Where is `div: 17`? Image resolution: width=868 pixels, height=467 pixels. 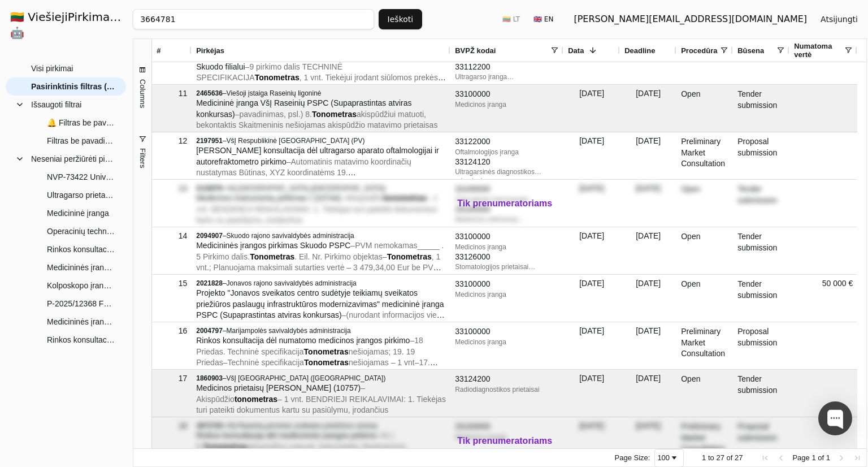 div: 17 is located at coordinates (172, 378).